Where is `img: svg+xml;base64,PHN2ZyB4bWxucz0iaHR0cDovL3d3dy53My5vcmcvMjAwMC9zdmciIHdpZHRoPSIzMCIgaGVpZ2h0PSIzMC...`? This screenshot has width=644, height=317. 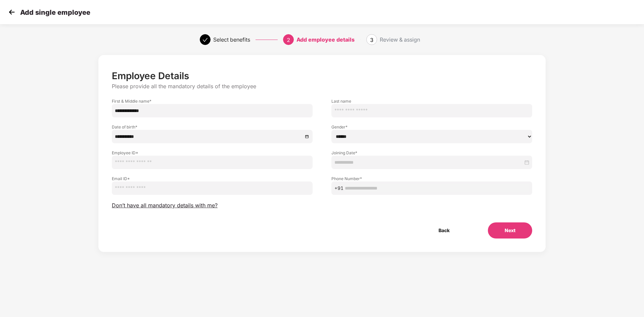 img: svg+xml;base64,PHN2ZyB4bWxucz0iaHR0cDovL3d3dy53My5vcmcvMjAwMC9zdmciIHdpZHRoPSIzMCIgaGVpZ2h0PSIzMC... is located at coordinates (12, 12).